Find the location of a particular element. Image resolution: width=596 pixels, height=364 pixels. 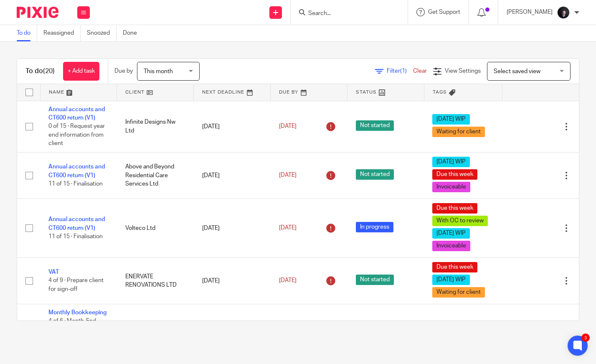

img: Pixie is located at coordinates (38, 12).